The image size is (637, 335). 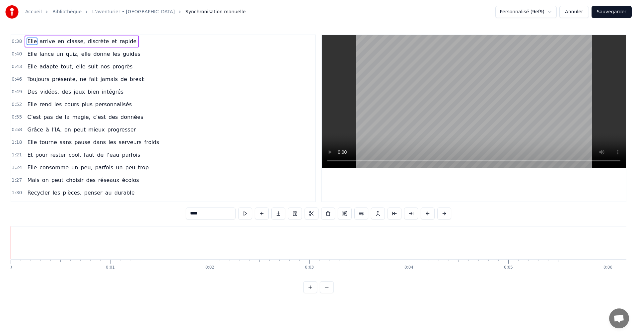 What do you see at coordinates (57, 129) in the screenshot?
I see `span: l’IA,` at bounding box center [57, 129].